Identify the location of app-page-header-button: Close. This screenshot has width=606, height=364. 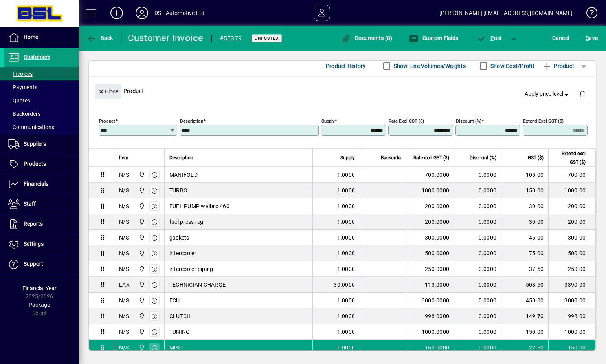
(108, 91).